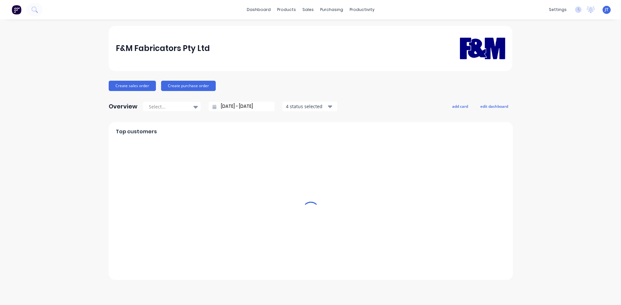 Image resolution: width=621 pixels, height=305 pixels. I want to click on span: JT, so click(606, 10).